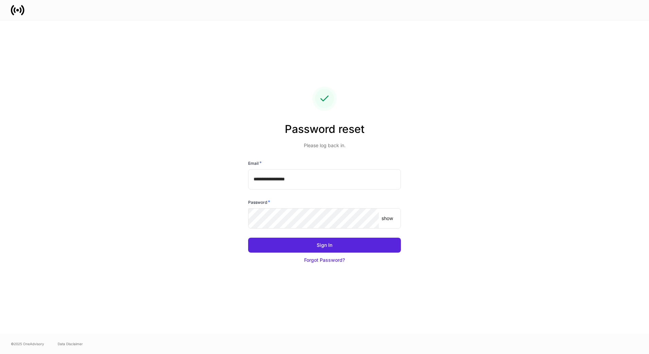 The image size is (649, 354). What do you see at coordinates (324, 146) in the screenshot?
I see `p: Please log back in.` at bounding box center [324, 146].